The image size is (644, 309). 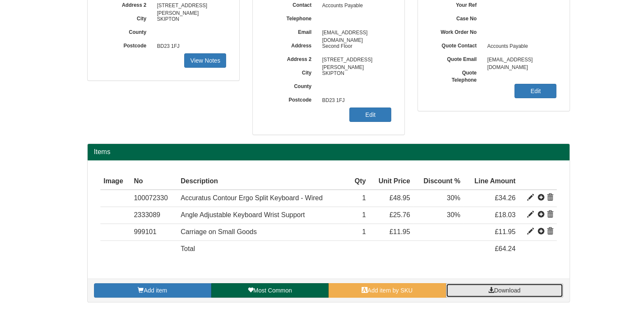 What do you see at coordinates (399, 214) in the screenshot?
I see `span: £25.76` at bounding box center [399, 214].